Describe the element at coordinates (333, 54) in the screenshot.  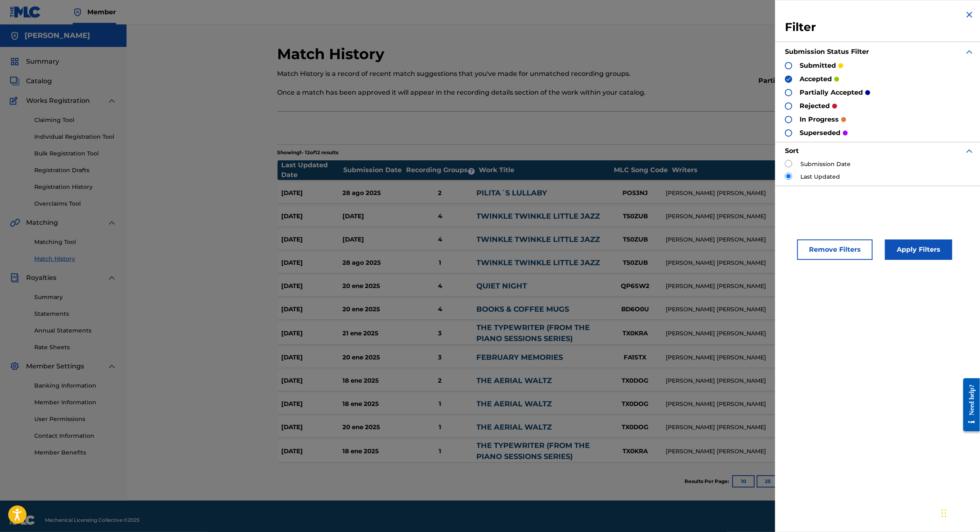
I see `h2: Match History` at that location.